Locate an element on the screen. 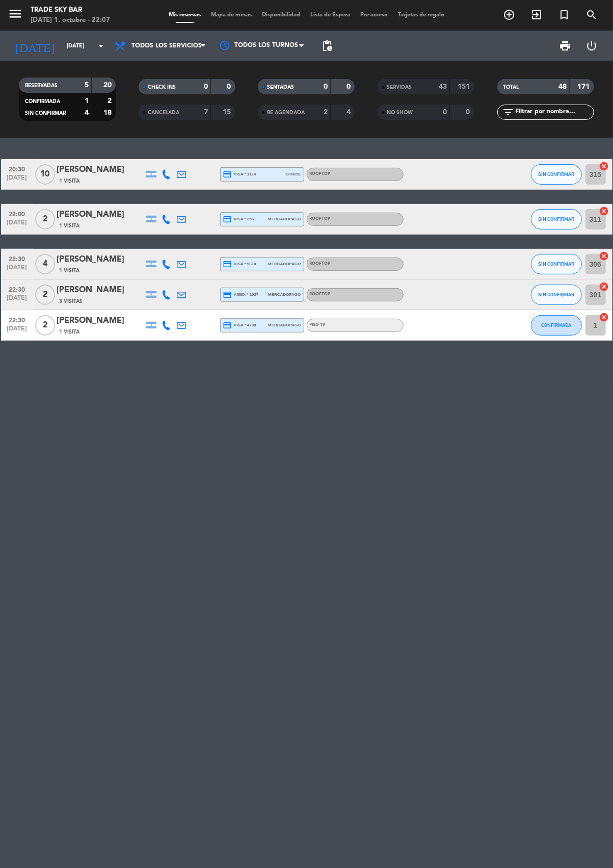 The image size is (613, 868). strong: 15 is located at coordinates (228, 112).